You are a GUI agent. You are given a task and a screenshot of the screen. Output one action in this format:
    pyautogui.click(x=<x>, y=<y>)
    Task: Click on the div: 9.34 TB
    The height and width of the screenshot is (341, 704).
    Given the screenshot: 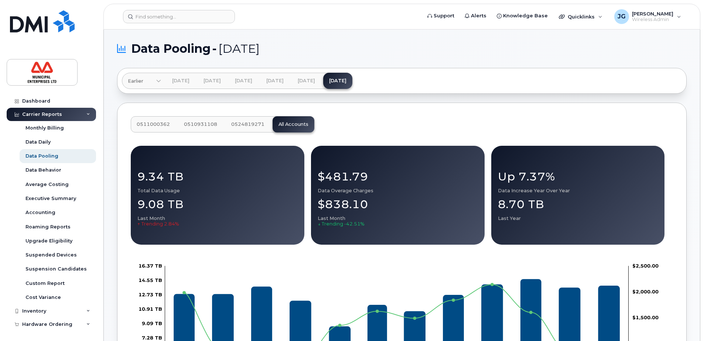 What is the action you would take?
    pyautogui.click(x=217, y=177)
    